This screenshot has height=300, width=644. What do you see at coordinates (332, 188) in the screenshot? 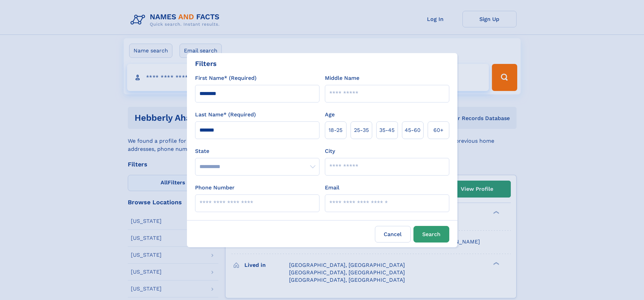
I see `label: Email` at bounding box center [332, 188].